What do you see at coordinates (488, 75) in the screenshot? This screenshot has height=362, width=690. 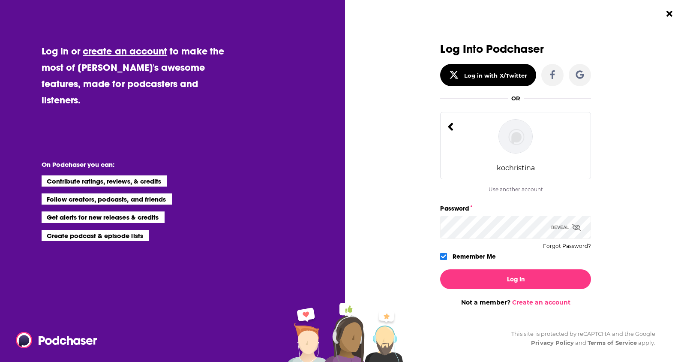 I see `button: Log in with X/Twitter` at bounding box center [488, 75].